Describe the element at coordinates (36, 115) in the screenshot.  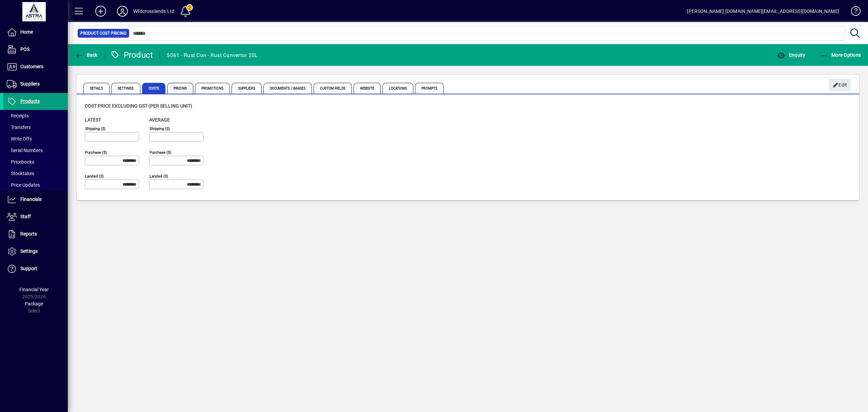
I see `a: Receipts` at that location.